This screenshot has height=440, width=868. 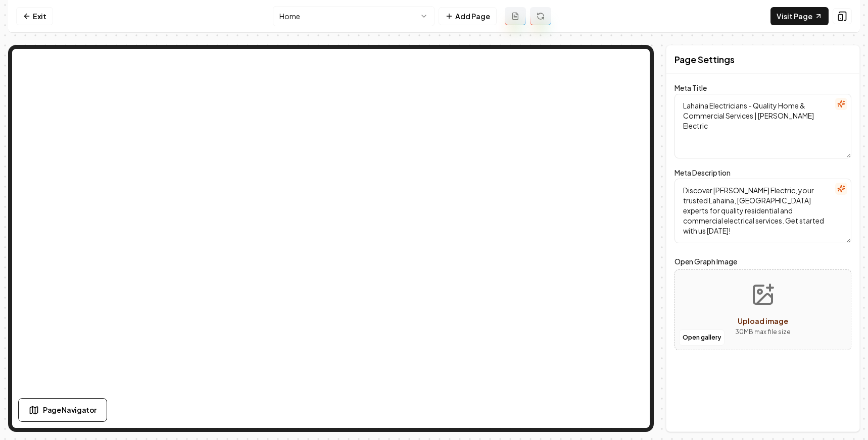 What do you see at coordinates (702, 173) in the screenshot?
I see `label: Meta Description` at bounding box center [702, 173].